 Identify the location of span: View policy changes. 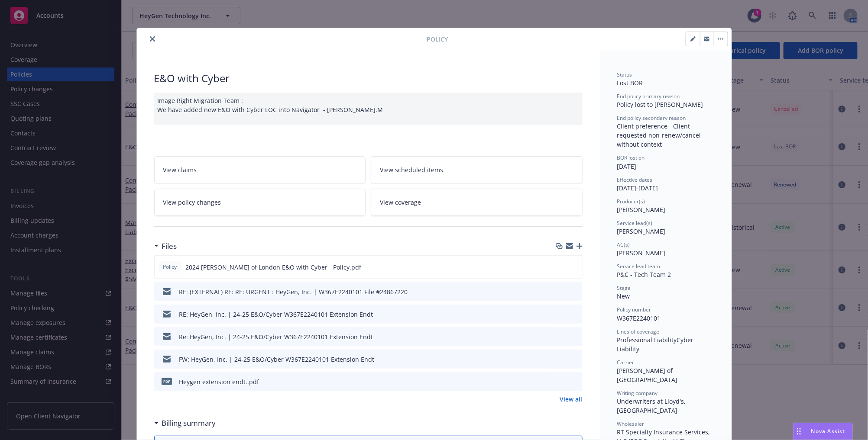
(192, 202).